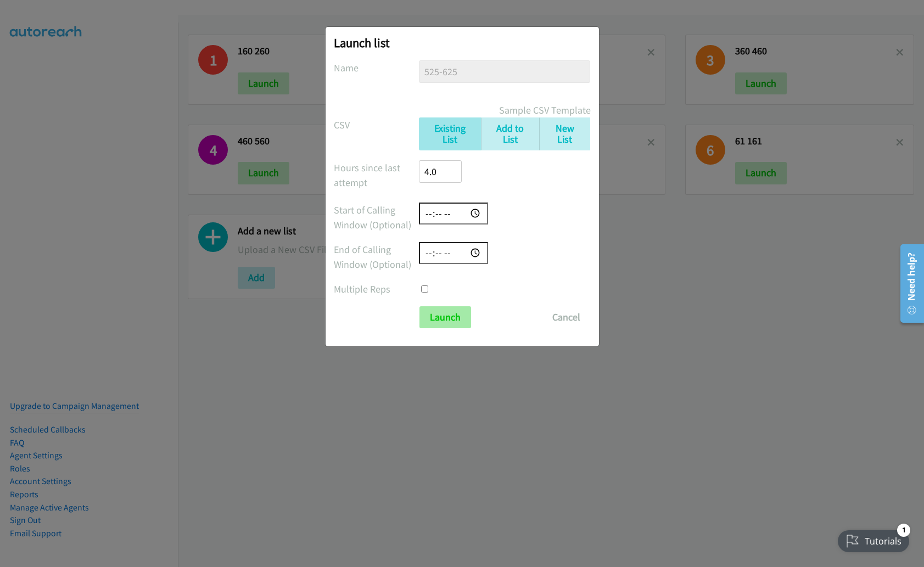  What do you see at coordinates (449, 134) in the screenshot?
I see `a: Existing List` at bounding box center [449, 134].